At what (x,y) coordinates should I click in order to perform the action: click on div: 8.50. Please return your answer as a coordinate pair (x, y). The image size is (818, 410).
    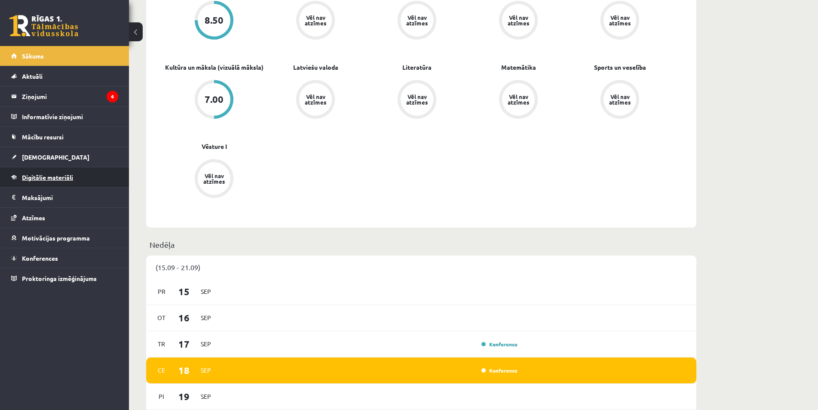
    Looking at the image, I should click on (214, 20).